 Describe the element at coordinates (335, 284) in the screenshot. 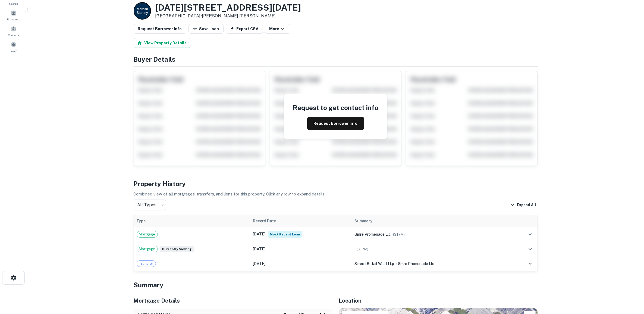

I see `h4: Summary` at that location.